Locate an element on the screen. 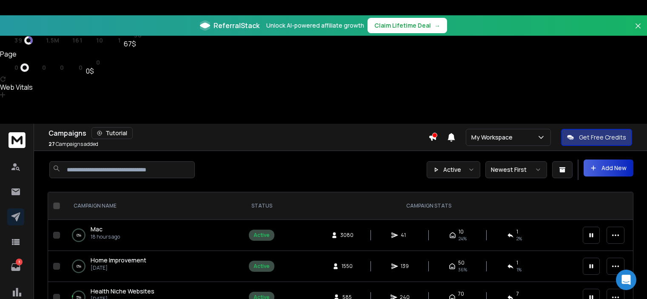  a: rp0 is located at coordinates (39, 68).